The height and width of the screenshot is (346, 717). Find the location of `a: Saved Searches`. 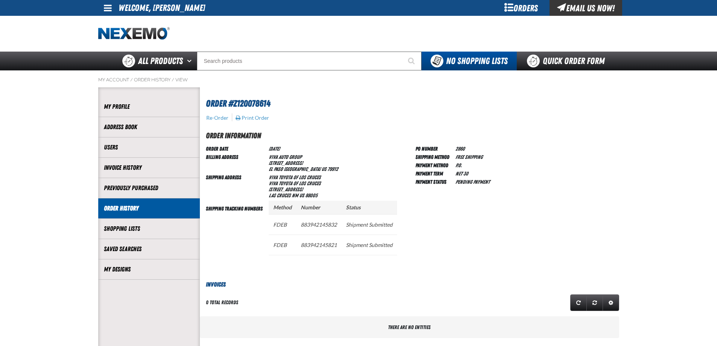

a: Saved Searches is located at coordinates (149, 249).